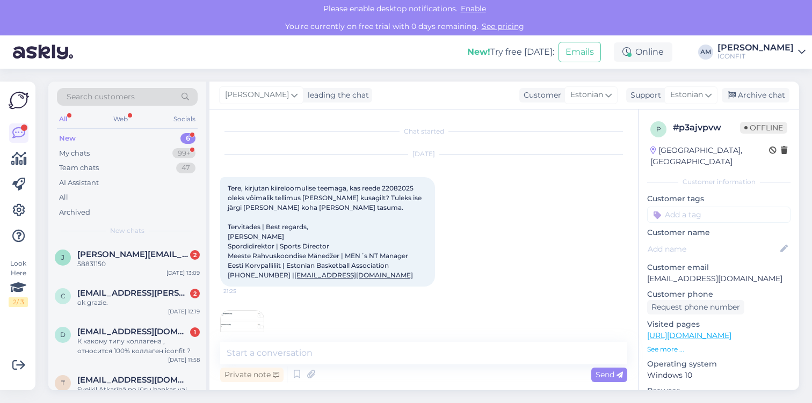 This screenshot has height=403, width=812. Describe the element at coordinates (540, 95) in the screenshot. I see `div: Customer` at that location.